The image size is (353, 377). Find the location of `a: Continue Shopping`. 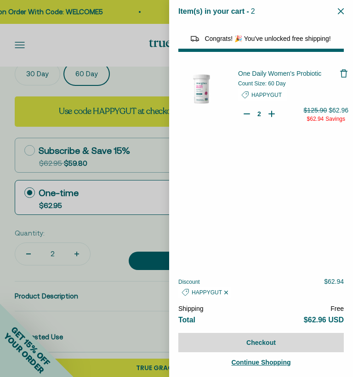

a: Continue Shopping is located at coordinates (261, 363).